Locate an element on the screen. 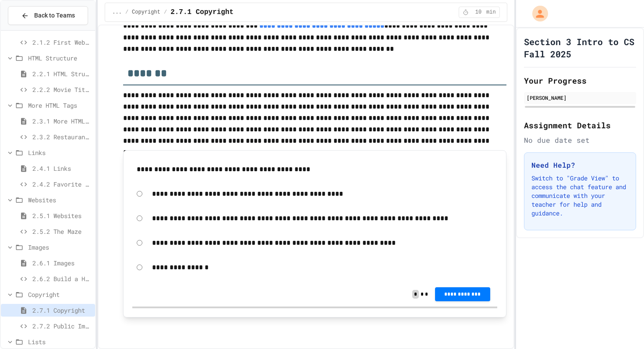 This screenshot has height=349, width=644. div: My Account is located at coordinates (536, 13).